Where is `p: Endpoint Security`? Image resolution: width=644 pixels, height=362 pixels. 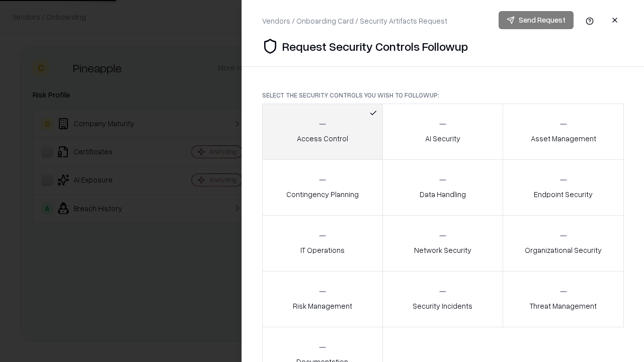 p: Endpoint Security is located at coordinates (563, 194).